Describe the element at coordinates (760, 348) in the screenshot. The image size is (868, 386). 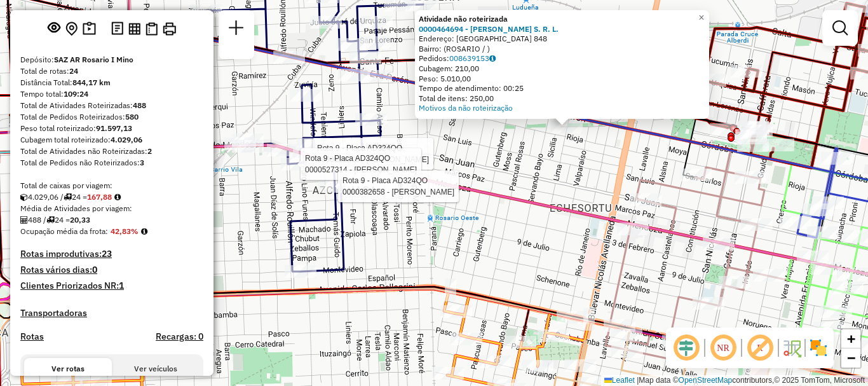
I see `span: Exibir rótulo` at that location.